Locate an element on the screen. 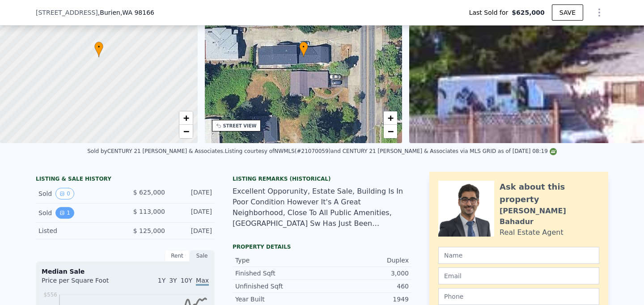  div: Sale is located at coordinates (202, 255).